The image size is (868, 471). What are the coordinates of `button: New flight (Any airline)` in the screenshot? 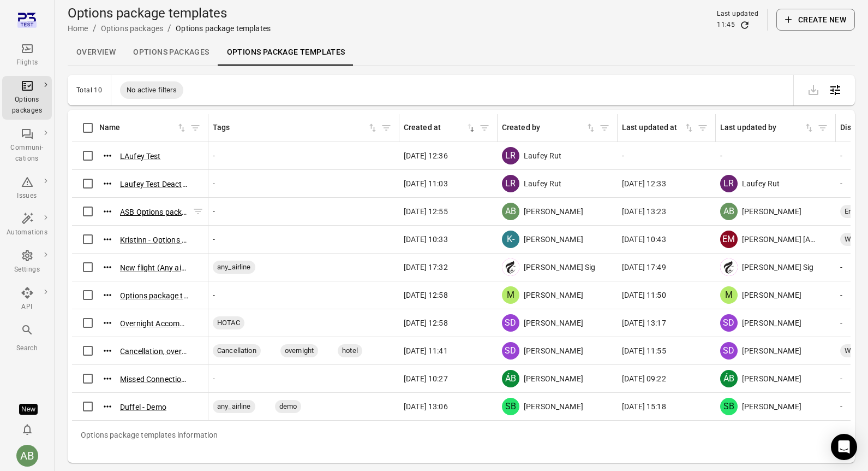 It's located at (154, 267).